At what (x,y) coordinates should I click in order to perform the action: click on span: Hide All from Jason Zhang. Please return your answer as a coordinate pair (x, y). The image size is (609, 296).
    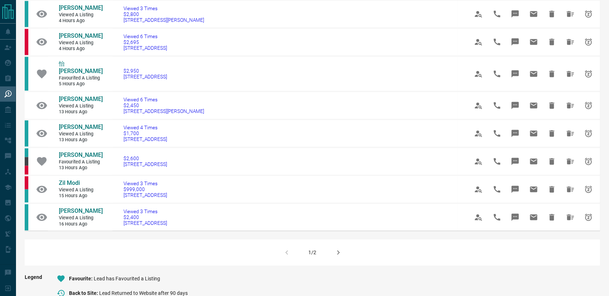
    Looking at the image, I should click on (571, 14).